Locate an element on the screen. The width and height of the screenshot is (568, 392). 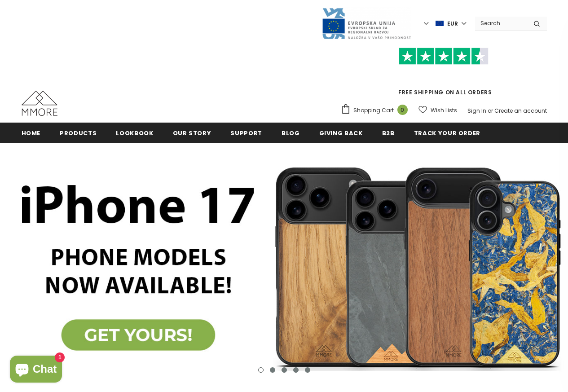
a: Giving back is located at coordinates (341, 133).